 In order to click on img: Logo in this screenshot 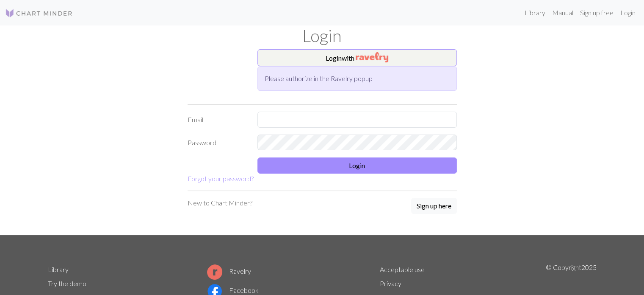, I will do `click(39, 13)`.